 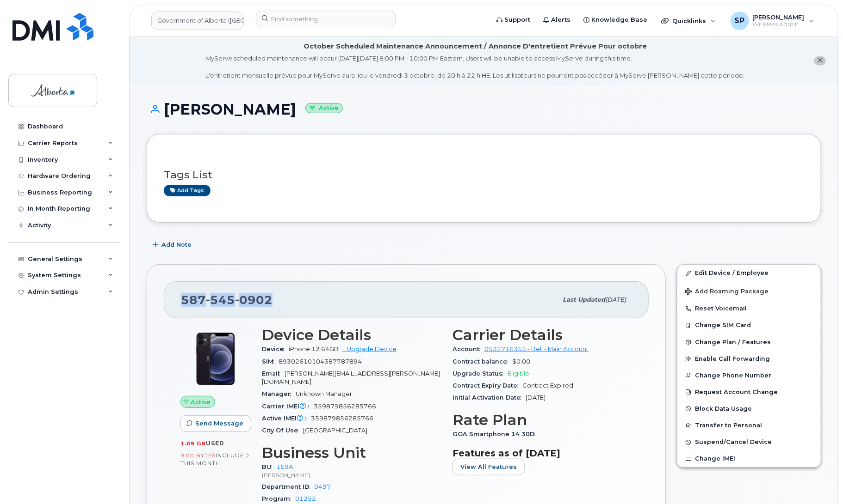 I want to click on span: Active IMEI, so click(x=287, y=418).